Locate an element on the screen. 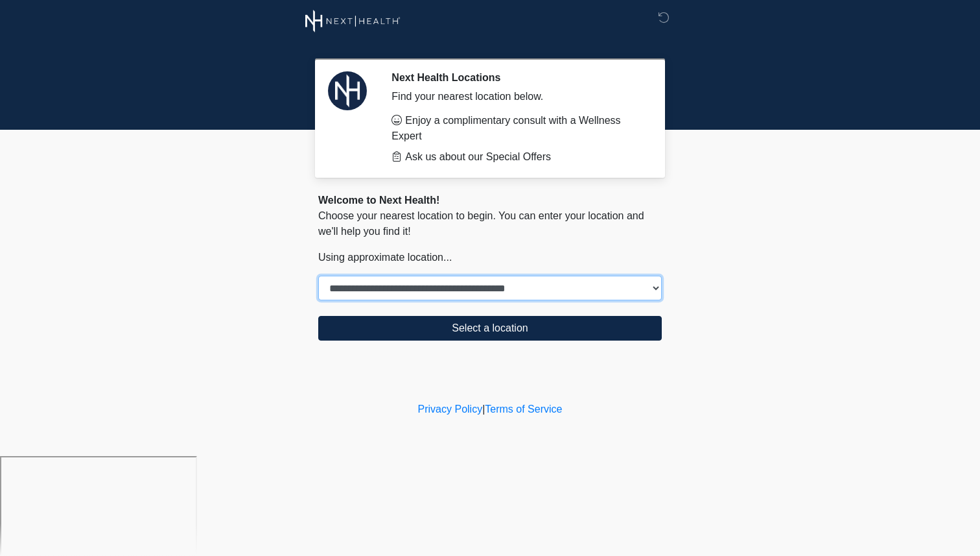 This screenshot has height=556, width=980. div: Welcome to Next Health! is located at coordinates (490, 200).